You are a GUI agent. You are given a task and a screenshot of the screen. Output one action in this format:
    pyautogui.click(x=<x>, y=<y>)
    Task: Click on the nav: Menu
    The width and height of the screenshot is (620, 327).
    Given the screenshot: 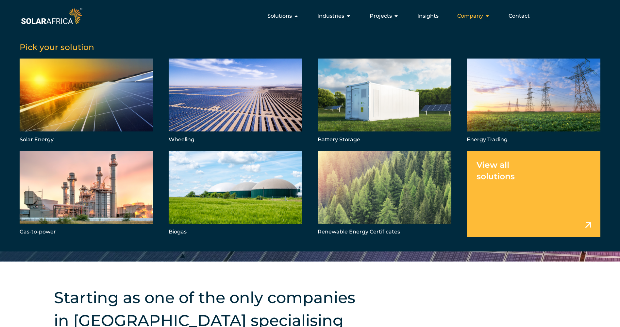 What is the action you would take?
    pyautogui.click(x=309, y=16)
    